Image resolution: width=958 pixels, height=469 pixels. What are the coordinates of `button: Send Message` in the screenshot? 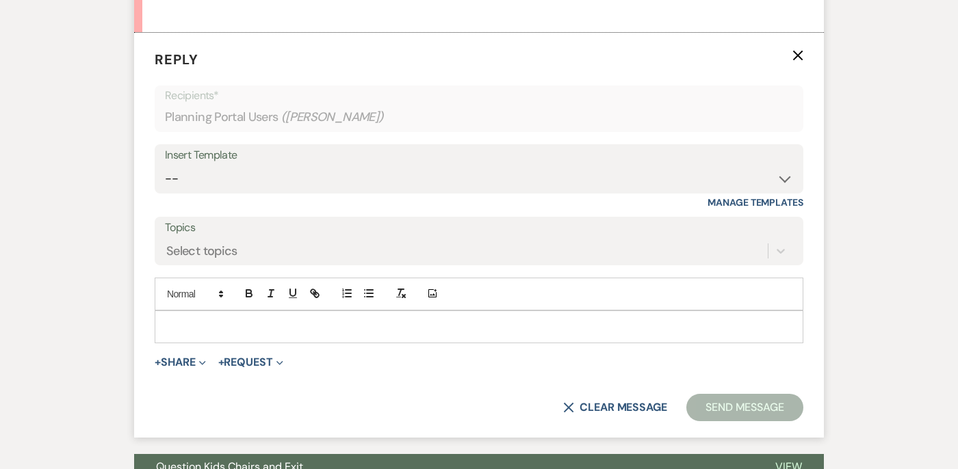 It's located at (745, 408).